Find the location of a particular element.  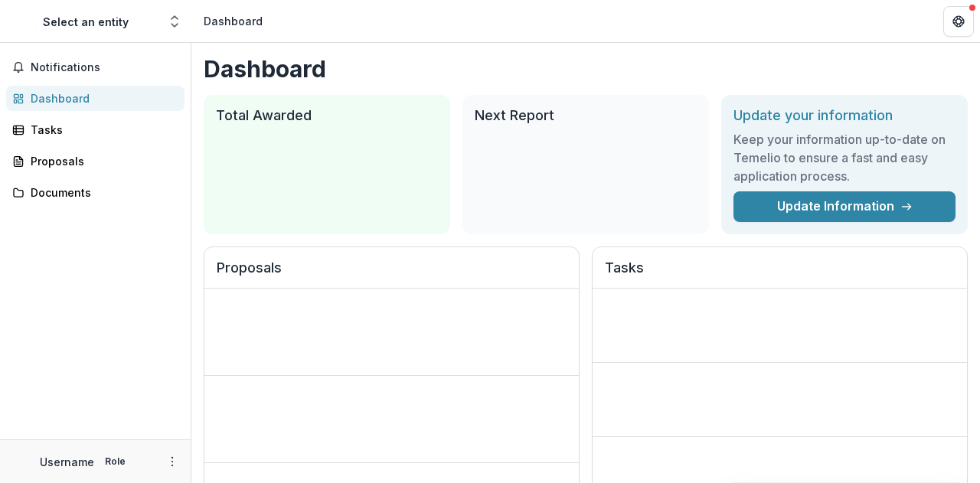

button: Get Help is located at coordinates (958, 22).